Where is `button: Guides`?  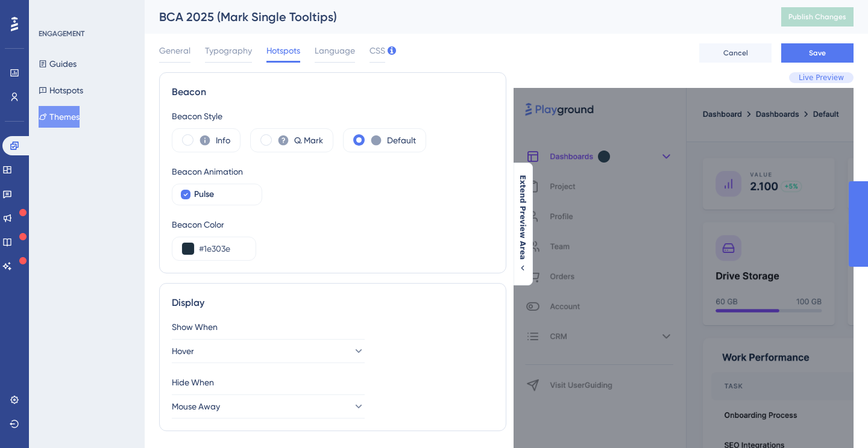
button: Guides is located at coordinates (57, 64).